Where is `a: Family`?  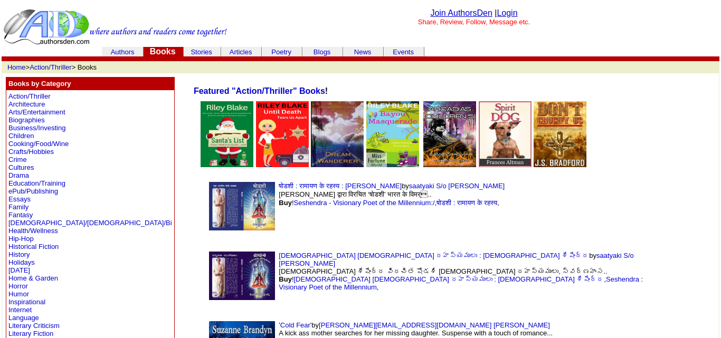 a: Family is located at coordinates (18, 207).